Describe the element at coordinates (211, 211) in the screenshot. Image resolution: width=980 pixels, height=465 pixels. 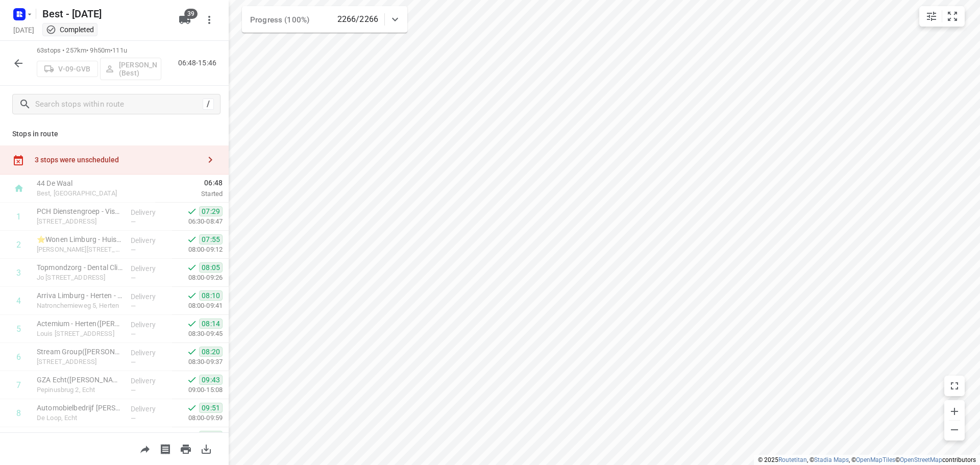
I see `span: 07:29` at that location.